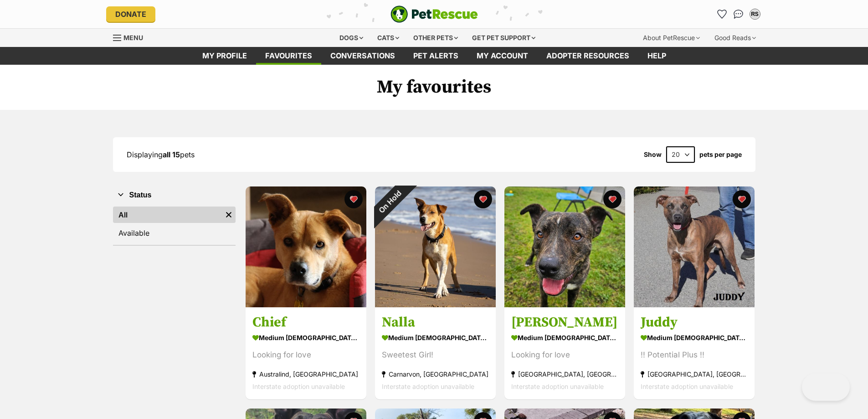  I want to click on a: All, so click(167, 215).